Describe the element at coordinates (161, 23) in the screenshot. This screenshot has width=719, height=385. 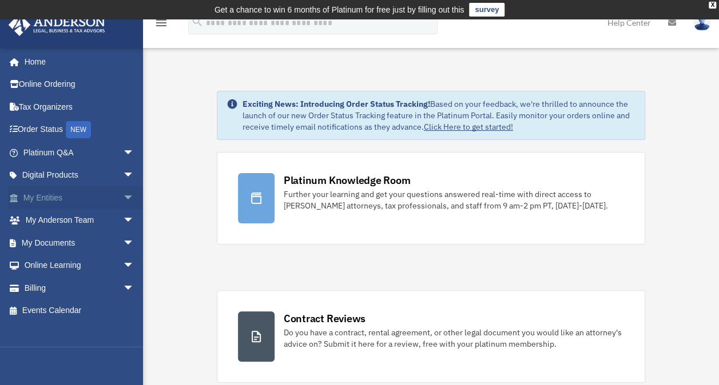
I see `i: menu` at that location.